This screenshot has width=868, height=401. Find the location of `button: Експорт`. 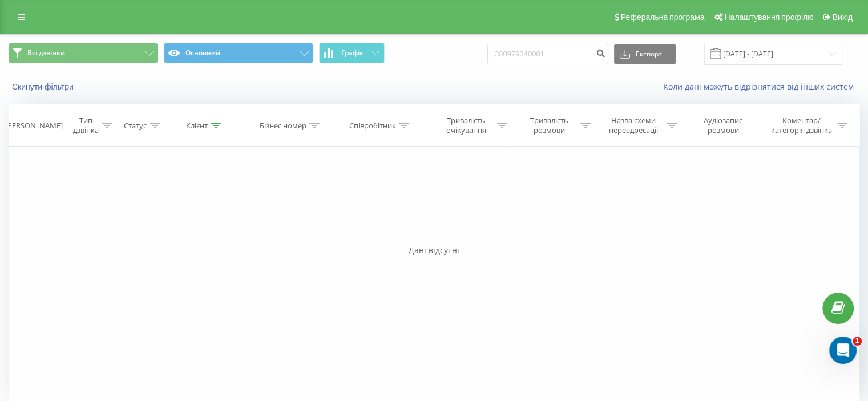

button: Експорт is located at coordinates (645, 54).